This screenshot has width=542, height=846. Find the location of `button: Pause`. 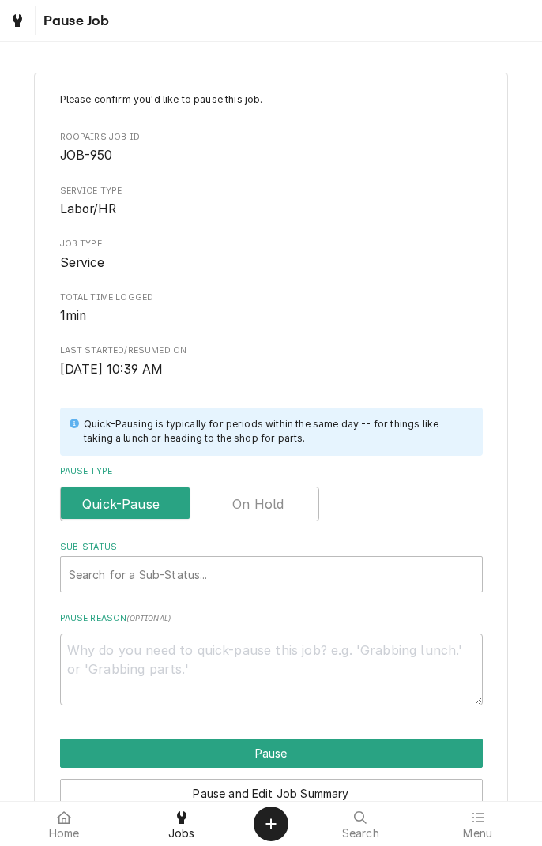

button: Pause is located at coordinates (271, 752).